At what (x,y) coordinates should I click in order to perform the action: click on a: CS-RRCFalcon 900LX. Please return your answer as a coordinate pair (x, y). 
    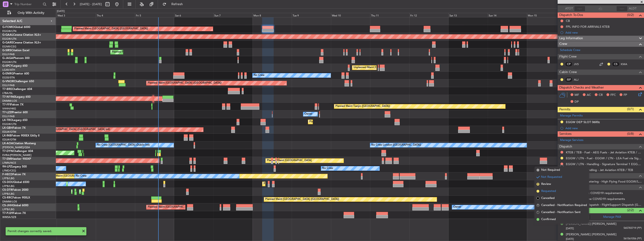
    Looking at the image, I should click on (16, 198).